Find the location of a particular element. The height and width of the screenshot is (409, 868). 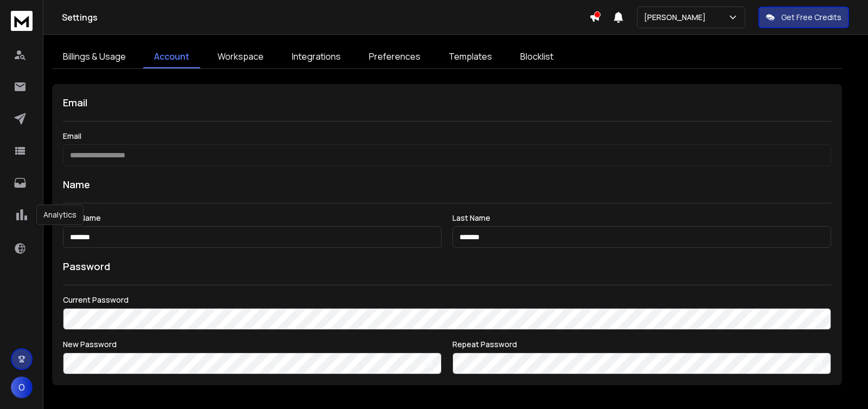

button: Get Free Credits is located at coordinates (804, 17).